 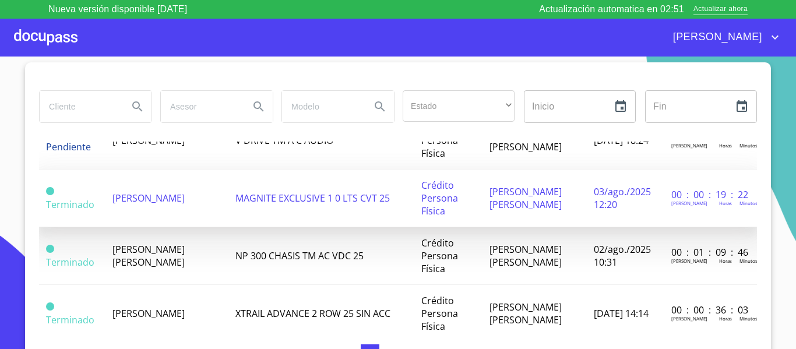 I want to click on span: 02/ago./2025 10:31, so click(x=623, y=256).